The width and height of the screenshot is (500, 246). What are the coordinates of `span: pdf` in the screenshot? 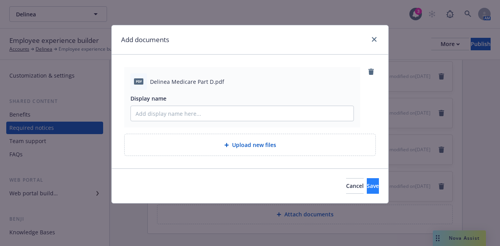 It's located at (139, 81).